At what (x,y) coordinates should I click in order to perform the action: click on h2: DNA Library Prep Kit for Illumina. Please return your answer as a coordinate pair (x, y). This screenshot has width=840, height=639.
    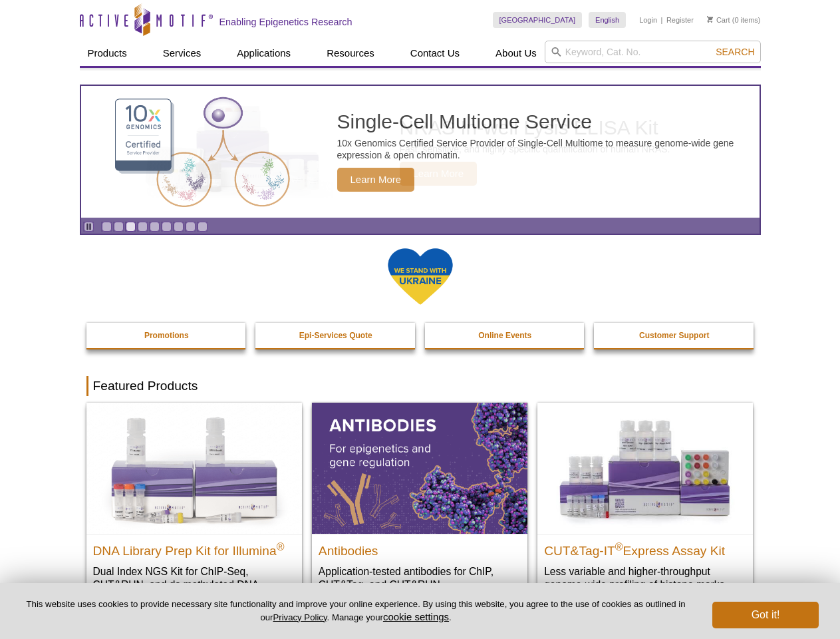
    Looking at the image, I should click on (194, 548).